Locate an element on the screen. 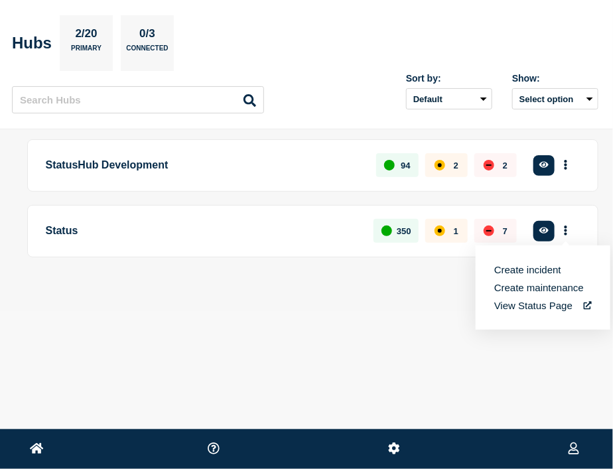 The image size is (613, 469). p: StatusHub Development is located at coordinates (204, 165).